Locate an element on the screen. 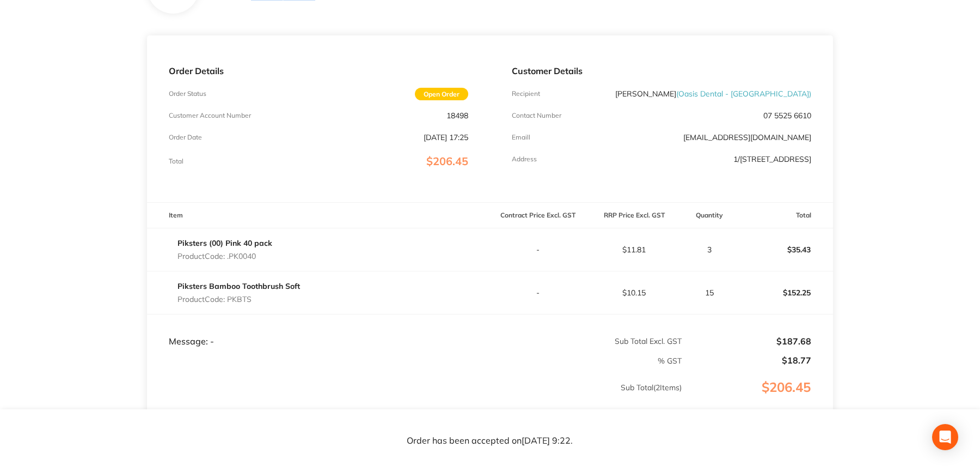 This screenshot has height=472, width=980. a: Piksters Bamboo Toothbrush Soft is located at coordinates (239, 286).